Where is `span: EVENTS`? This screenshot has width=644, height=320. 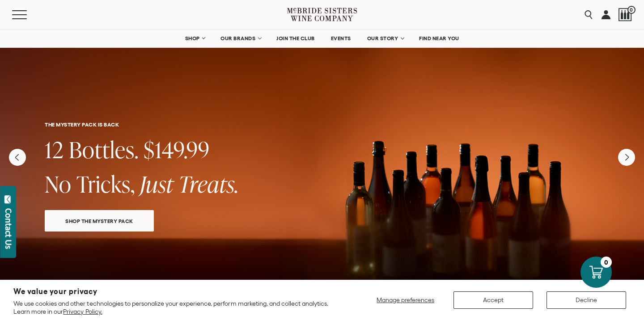
span: EVENTS is located at coordinates (341, 38).